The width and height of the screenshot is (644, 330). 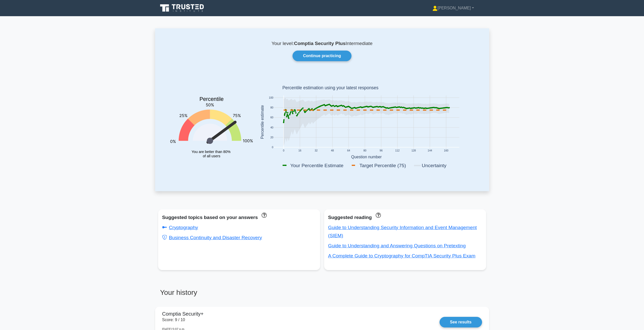 I want to click on h3: Your history, so click(x=239, y=295).